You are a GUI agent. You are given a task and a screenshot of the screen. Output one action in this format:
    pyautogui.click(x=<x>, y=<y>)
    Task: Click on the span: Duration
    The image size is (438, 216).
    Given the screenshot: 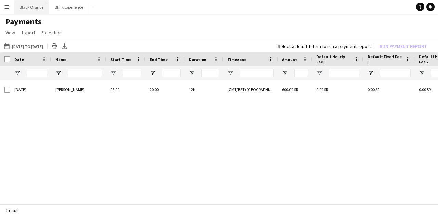 What is the action you would take?
    pyautogui.click(x=198, y=59)
    